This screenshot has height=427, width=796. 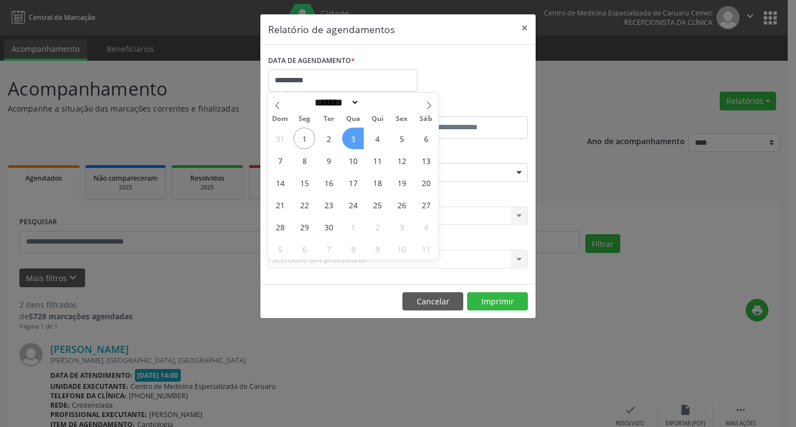 I want to click on span: Agosto 31, 2025, so click(x=280, y=138).